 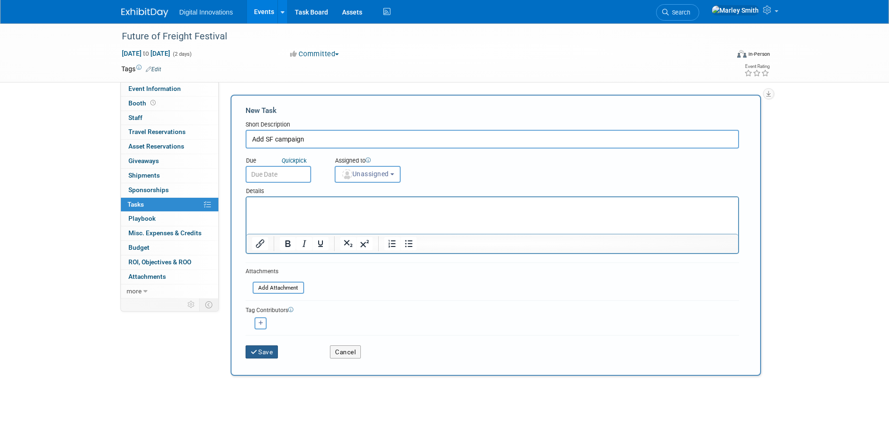 What do you see at coordinates (304, 244) in the screenshot?
I see `button: Italic` at bounding box center [304, 244].